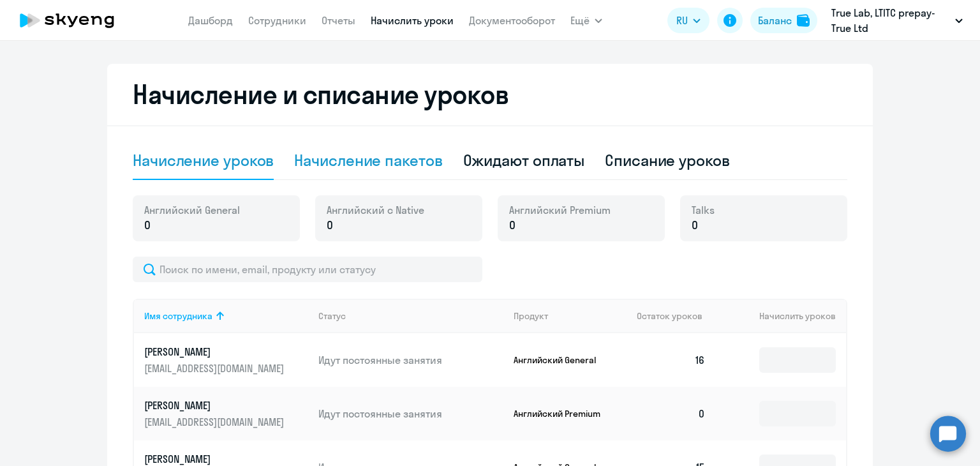 This screenshot has height=466, width=980. I want to click on td: 0, so click(671, 413).